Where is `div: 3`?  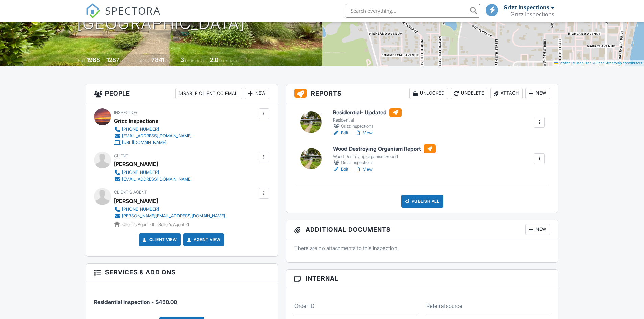 div: 3 is located at coordinates (182, 60).